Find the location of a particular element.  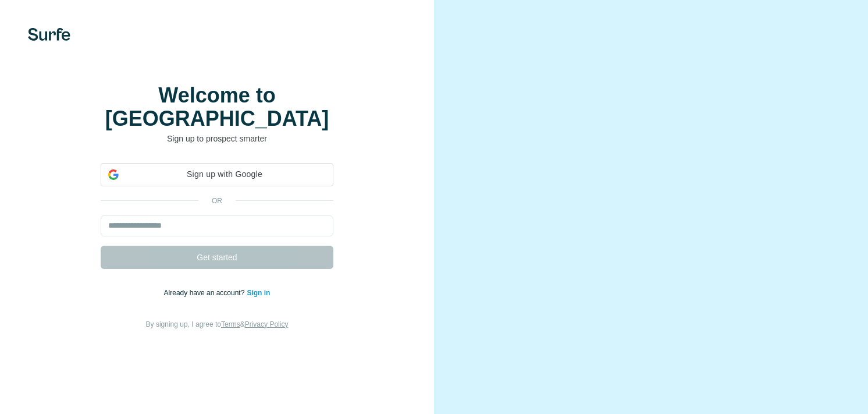

a: Terms is located at coordinates (230, 324).